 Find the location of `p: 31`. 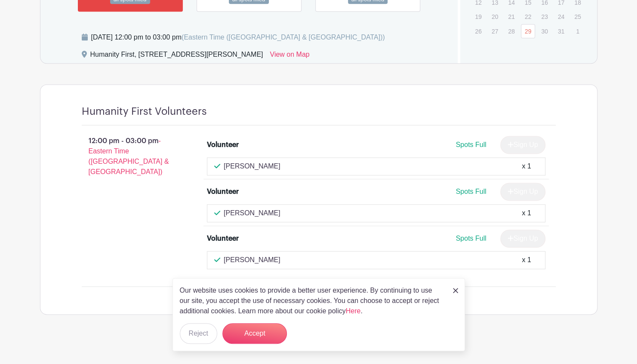

p: 31 is located at coordinates (561, 31).